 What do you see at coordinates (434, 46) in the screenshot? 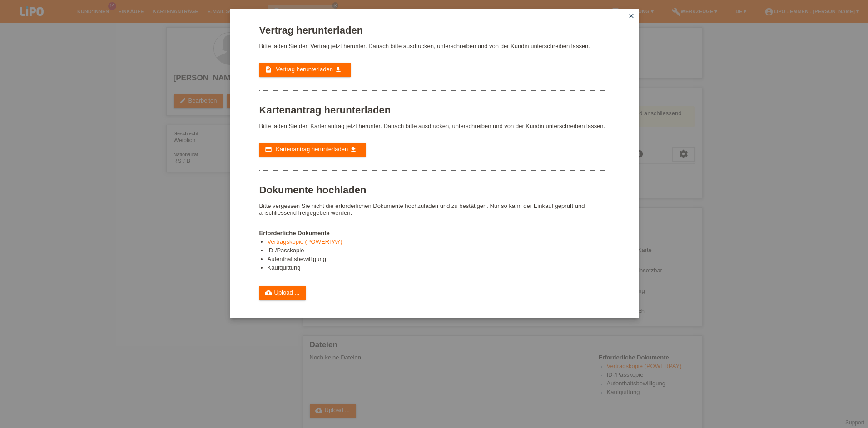
I see `p: Bitte laden Sie den Vertrag jetzt herunter. Danach bitte ausdrucken, unterschreiben und von der K...` at bounding box center [434, 46].